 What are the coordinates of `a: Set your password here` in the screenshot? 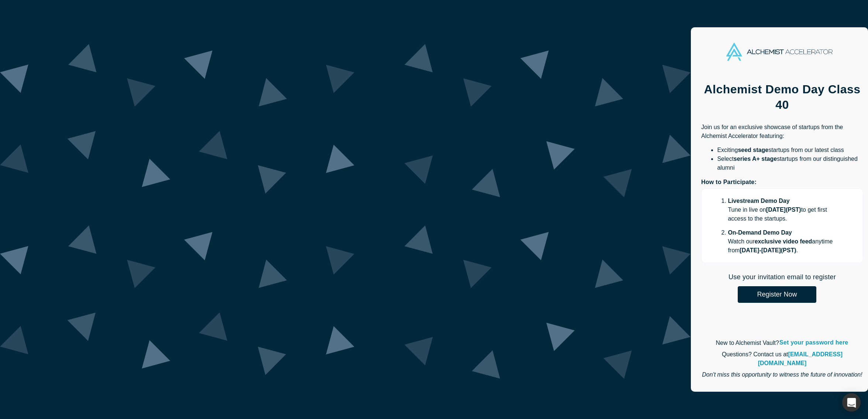 It's located at (814, 343).